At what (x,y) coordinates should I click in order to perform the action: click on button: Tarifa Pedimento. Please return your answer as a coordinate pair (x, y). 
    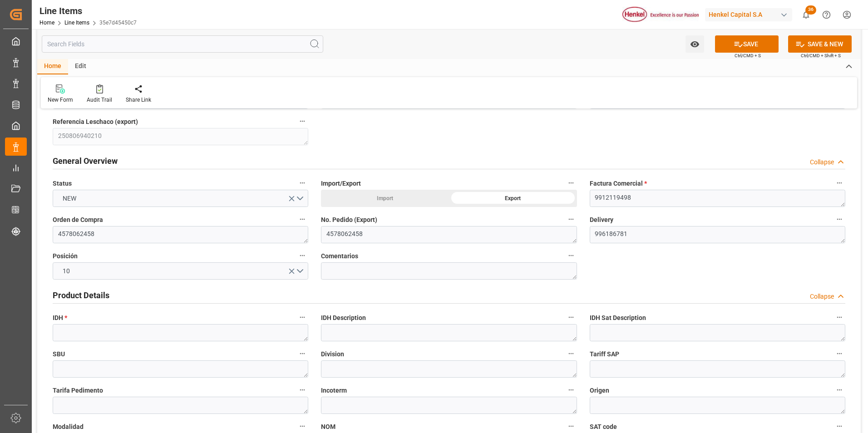
    Looking at the image, I should click on (302, 390).